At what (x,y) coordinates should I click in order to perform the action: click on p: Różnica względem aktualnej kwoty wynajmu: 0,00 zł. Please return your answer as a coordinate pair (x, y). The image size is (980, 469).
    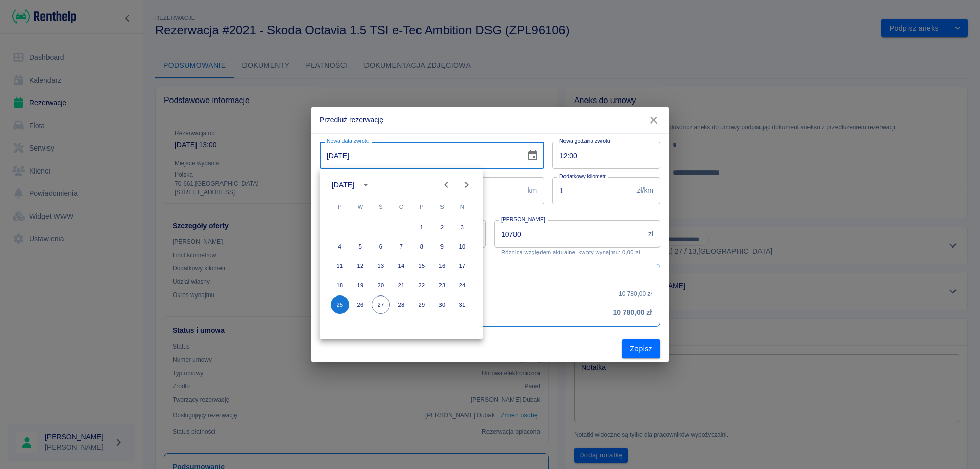
    Looking at the image, I should click on (578, 252).